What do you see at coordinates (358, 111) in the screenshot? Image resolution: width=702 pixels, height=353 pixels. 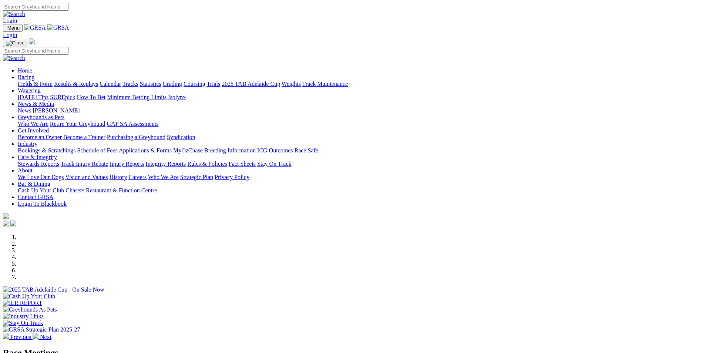 I see `div: News & Media` at bounding box center [358, 111].